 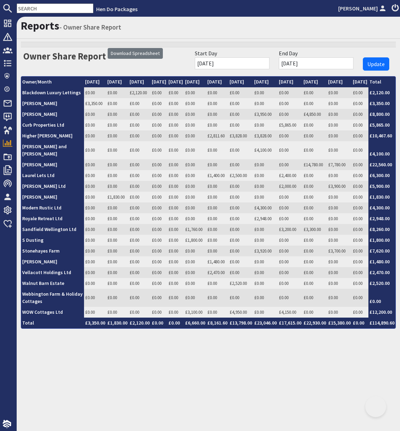 What do you see at coordinates (382, 114) in the screenshot?
I see `th: £8,800.00` at bounding box center [382, 114].